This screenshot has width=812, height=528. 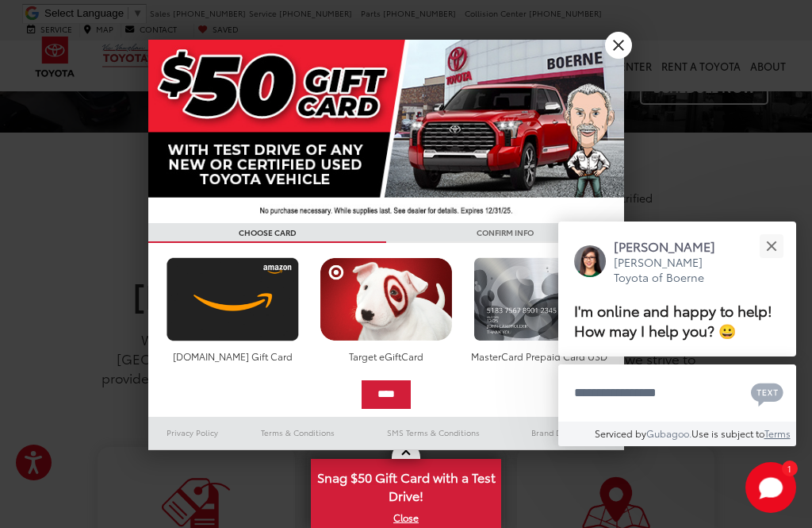 I want to click on a: Terms, so click(x=778, y=432).